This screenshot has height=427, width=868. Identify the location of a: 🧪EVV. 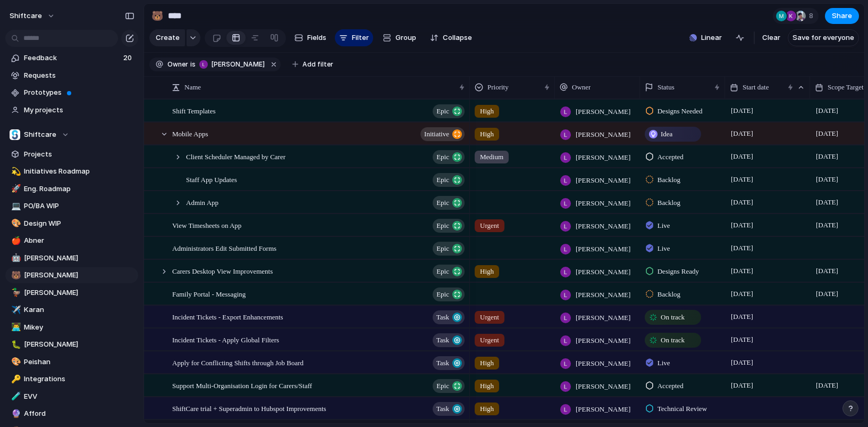
(72, 396).